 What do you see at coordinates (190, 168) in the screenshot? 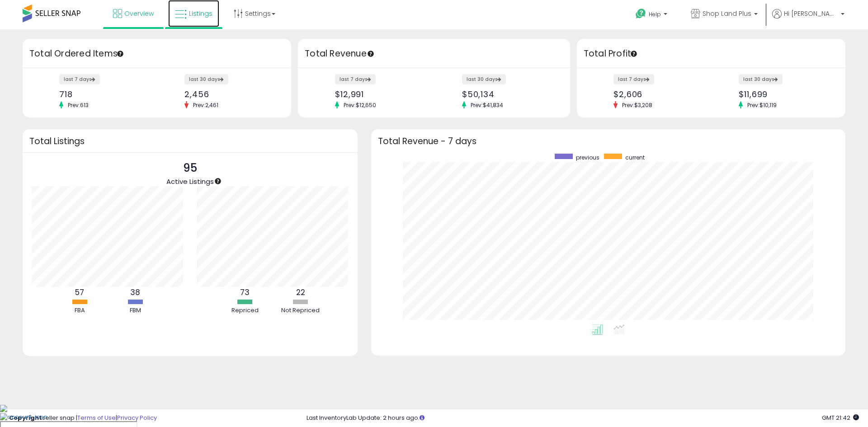
I see `p: 95` at bounding box center [190, 168].